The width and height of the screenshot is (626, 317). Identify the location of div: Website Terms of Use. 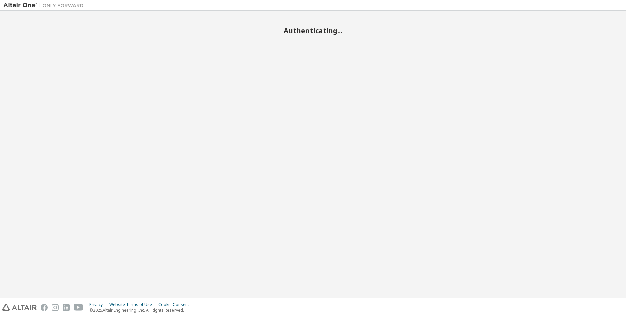
(134, 305).